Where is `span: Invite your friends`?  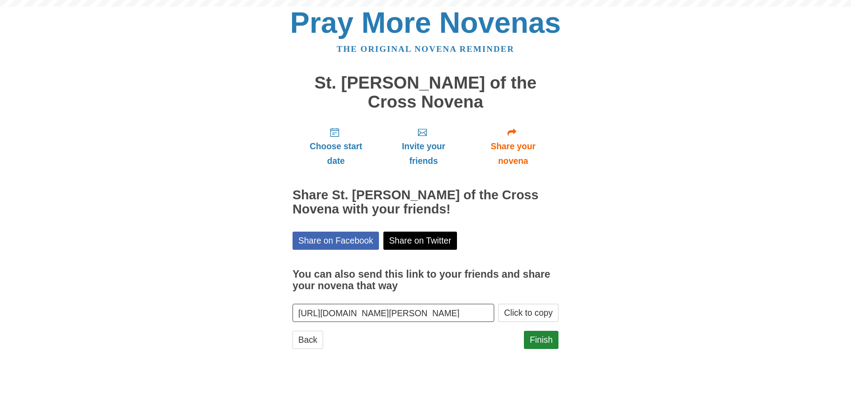 span: Invite your friends is located at coordinates (423, 154).